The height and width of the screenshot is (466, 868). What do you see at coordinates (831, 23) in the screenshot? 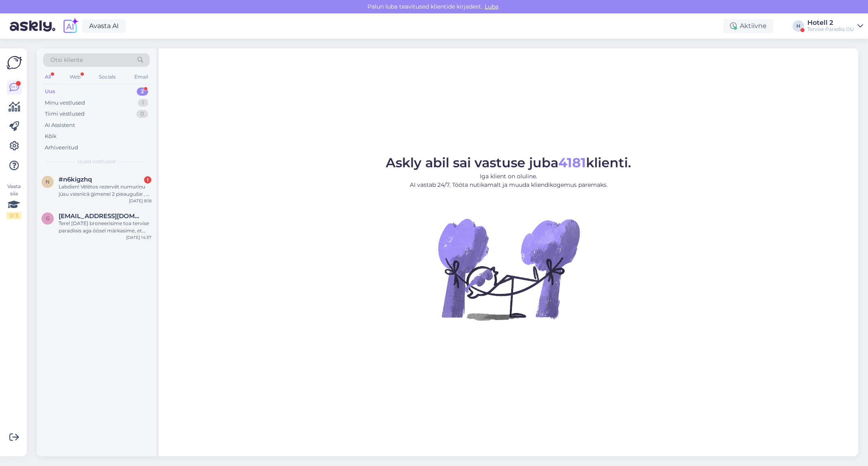
I see `div: Hotell 2` at bounding box center [831, 23].